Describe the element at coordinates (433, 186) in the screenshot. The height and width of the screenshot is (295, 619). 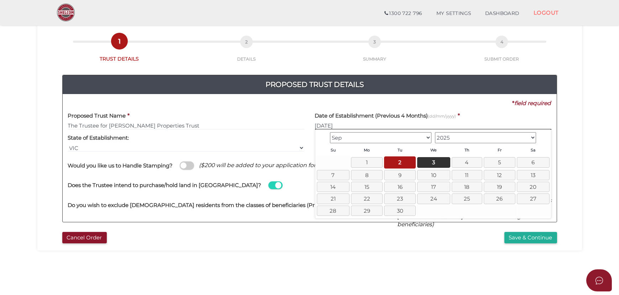
I see `a: 17` at that location.